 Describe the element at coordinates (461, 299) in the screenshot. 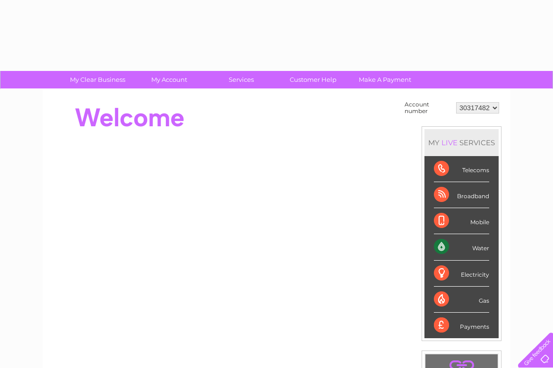

I see `div: Gas` at that location.